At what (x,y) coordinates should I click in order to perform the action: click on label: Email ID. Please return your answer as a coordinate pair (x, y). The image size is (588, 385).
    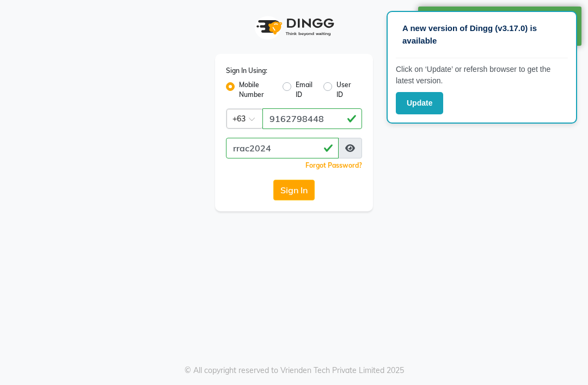
    Looking at the image, I should click on (304, 90).